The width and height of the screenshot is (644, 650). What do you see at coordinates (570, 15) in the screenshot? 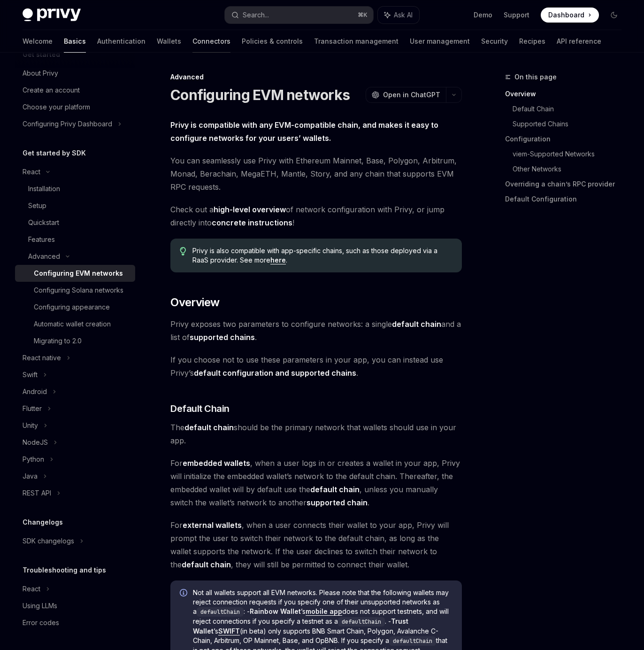
I see `a: Dashboard` at bounding box center [570, 15].